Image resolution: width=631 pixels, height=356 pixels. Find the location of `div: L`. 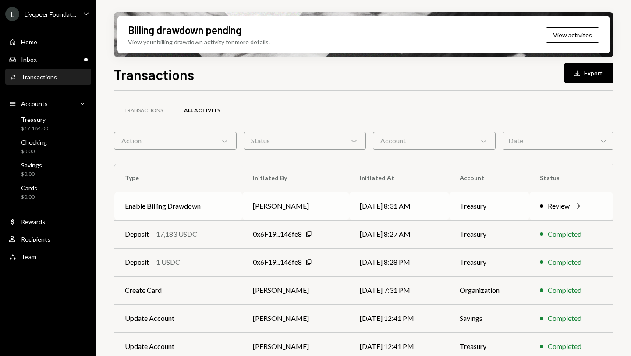

div: L is located at coordinates (12, 14).